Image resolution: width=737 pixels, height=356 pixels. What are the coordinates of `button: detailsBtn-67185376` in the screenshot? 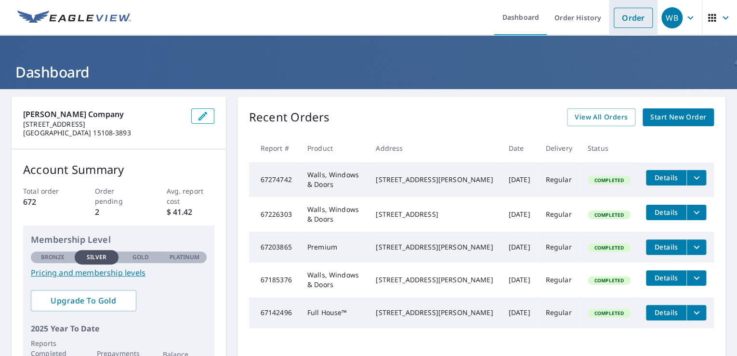 It's located at (667, 278).